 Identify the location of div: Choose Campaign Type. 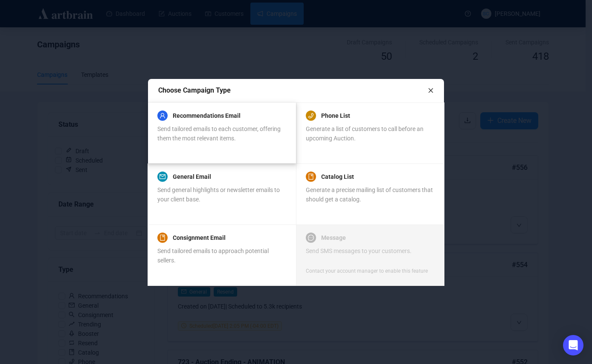
(293, 90).